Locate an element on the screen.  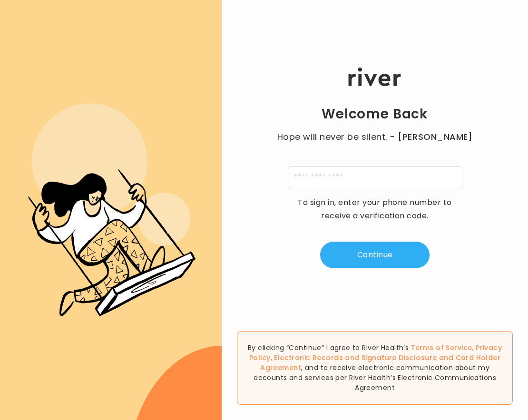
a: Terms of Service is located at coordinates (442, 348).